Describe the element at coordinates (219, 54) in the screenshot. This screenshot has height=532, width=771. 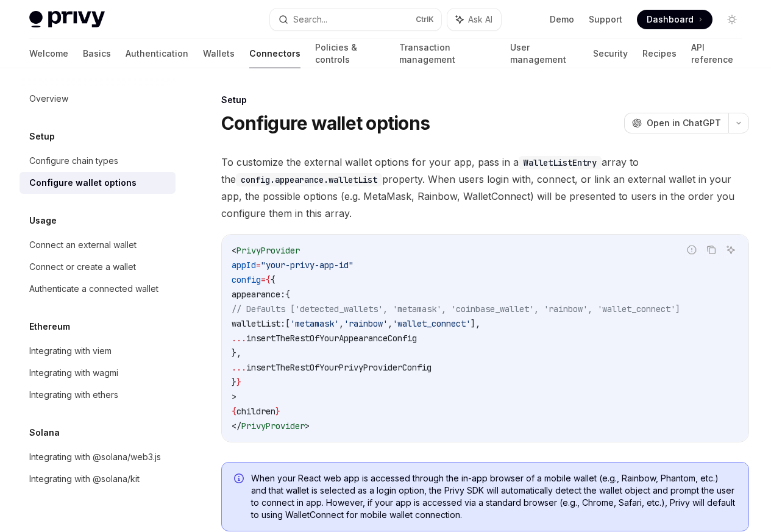
I see `a: Wallets` at that location.